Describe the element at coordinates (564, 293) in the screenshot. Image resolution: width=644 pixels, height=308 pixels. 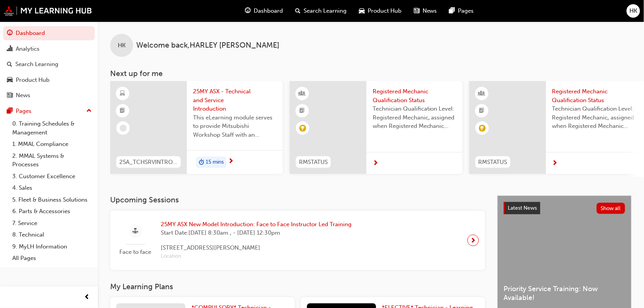
I see `span: Priority Service Training: Now Available!` at that location.